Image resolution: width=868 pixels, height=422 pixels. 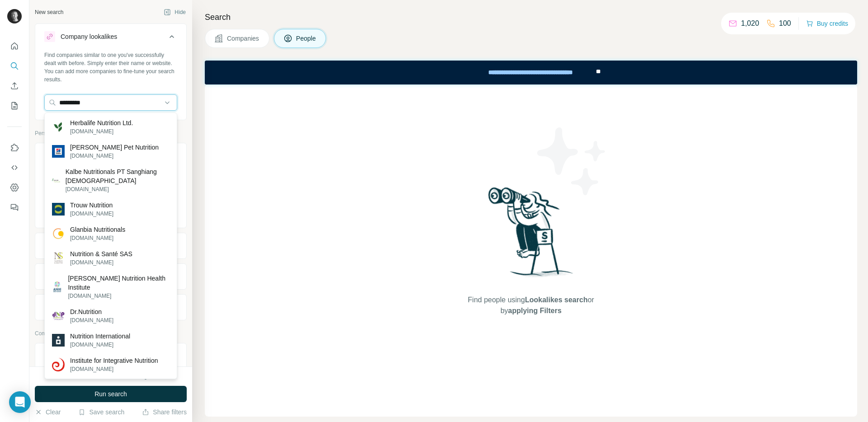 I want to click on img: Trouw Nutrition, so click(x=58, y=209).